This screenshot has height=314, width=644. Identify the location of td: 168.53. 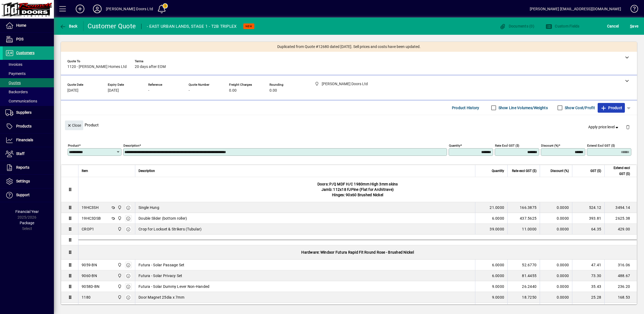
(620, 297).